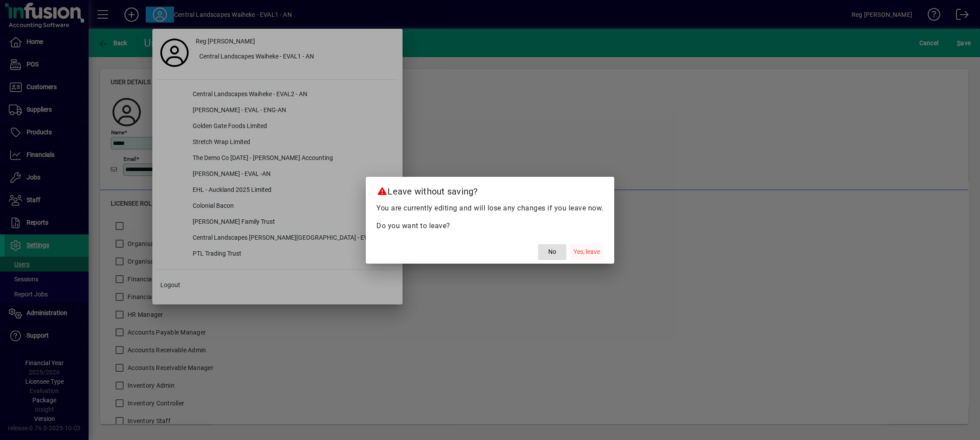 The image size is (980, 440). Describe the element at coordinates (586, 252) in the screenshot. I see `button: Yes, leave` at that location.